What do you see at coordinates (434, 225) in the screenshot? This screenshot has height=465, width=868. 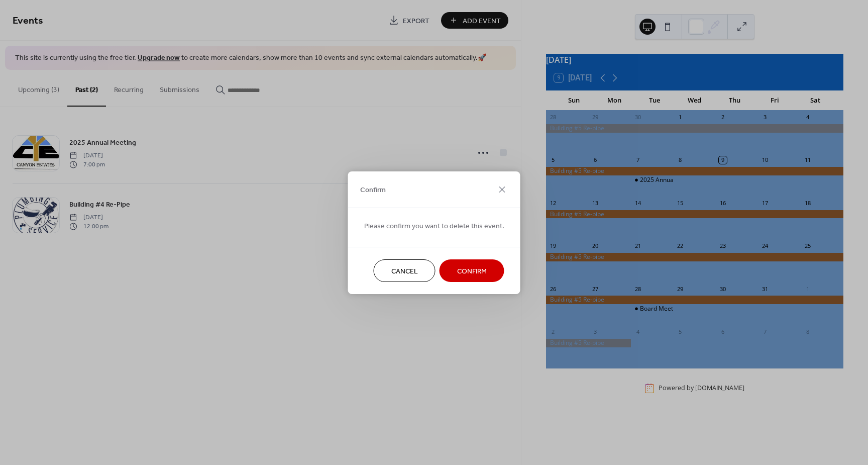 I see `span: Please confirm you want to delete this event.` at bounding box center [434, 225].